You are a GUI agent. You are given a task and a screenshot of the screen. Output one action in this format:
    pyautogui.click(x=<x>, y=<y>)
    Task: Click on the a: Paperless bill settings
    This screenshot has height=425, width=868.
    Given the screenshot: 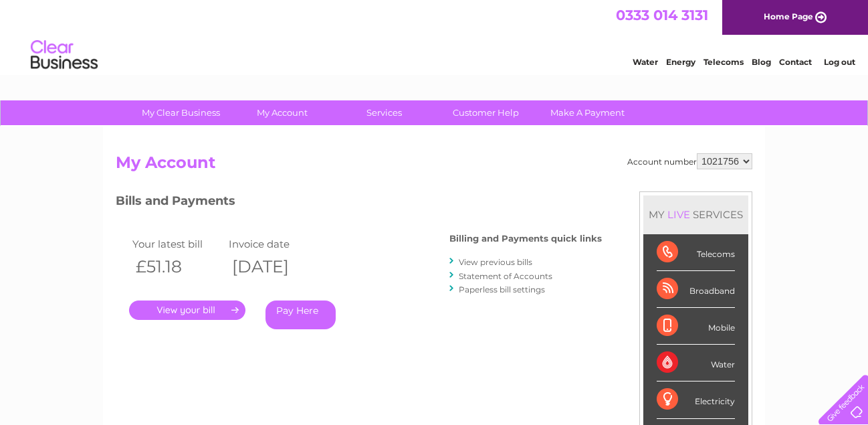 What is the action you would take?
    pyautogui.click(x=502, y=289)
    